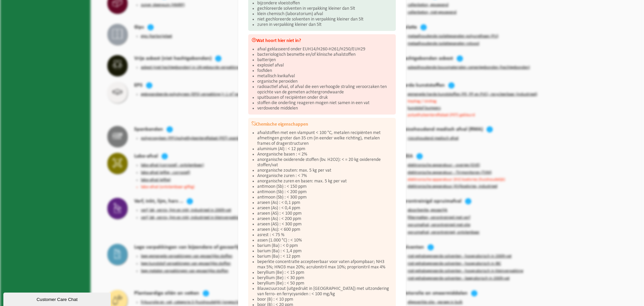 The width and height of the screenshot is (644, 306). Describe the element at coordinates (325, 76) in the screenshot. I see `li: metallisch kwikafval` at that location.